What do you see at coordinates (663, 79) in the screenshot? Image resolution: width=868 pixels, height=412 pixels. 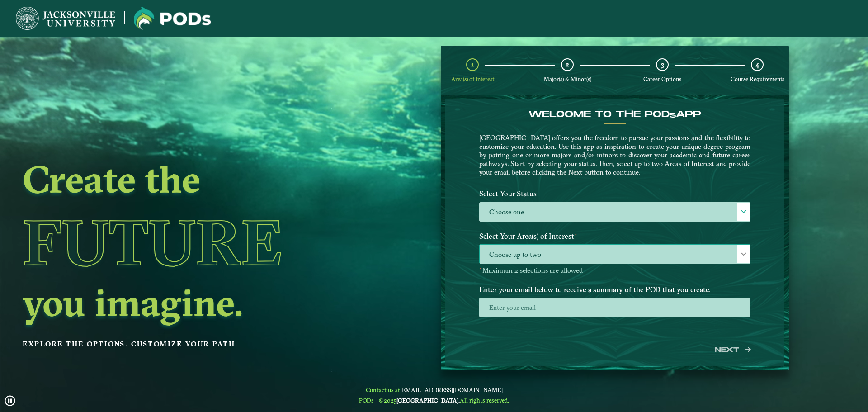 I see `span: Career Options` at bounding box center [663, 79].